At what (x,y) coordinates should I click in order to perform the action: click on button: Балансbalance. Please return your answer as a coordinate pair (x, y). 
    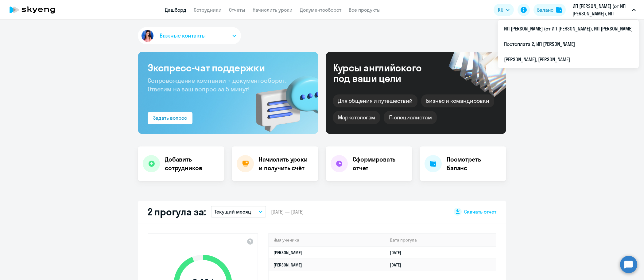
    Looking at the image, I should click on (549, 10).